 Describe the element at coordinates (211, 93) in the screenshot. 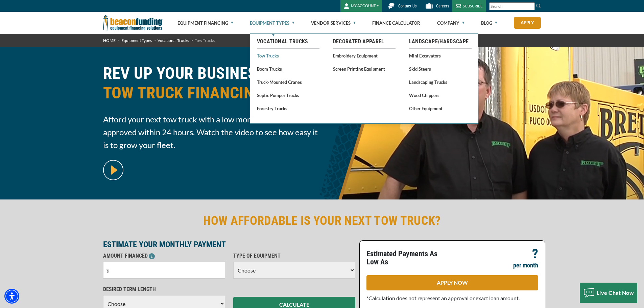

I see `span: TOW TRUCK FINANCING` at that location.